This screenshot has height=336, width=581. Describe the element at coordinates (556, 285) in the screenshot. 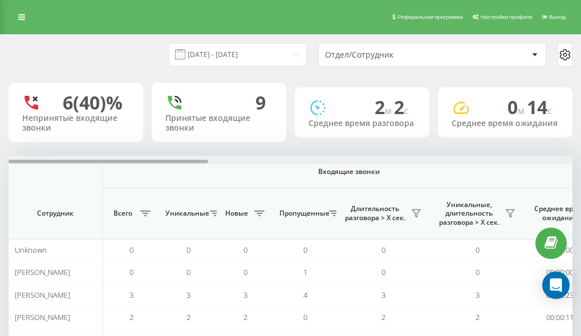

I see `div: Open Intercom Messenger` at that location.